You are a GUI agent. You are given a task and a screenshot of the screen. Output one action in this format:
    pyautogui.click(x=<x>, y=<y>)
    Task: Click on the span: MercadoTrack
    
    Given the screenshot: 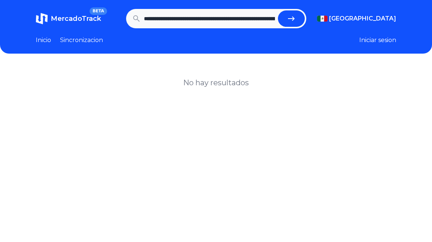 What is the action you would take?
    pyautogui.click(x=76, y=19)
    